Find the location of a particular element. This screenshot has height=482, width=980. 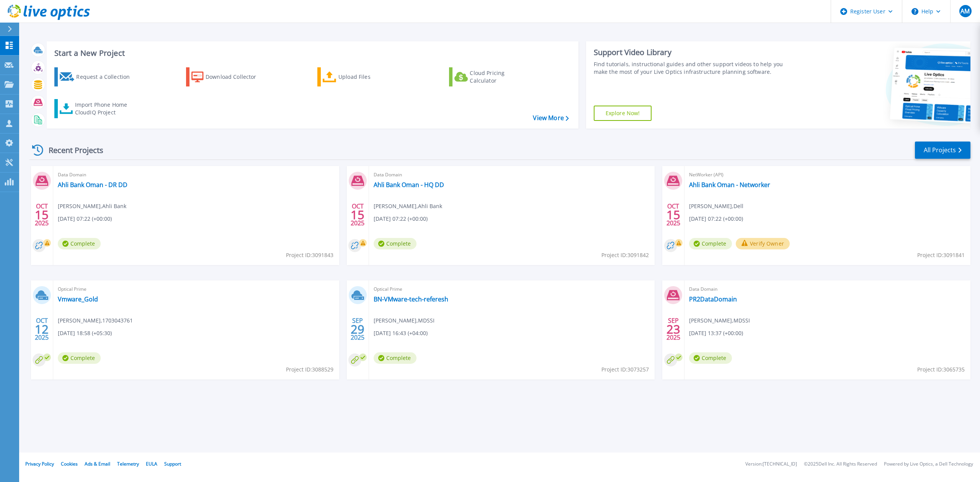

a: Cloud Pricing Calculator is located at coordinates (491, 77).